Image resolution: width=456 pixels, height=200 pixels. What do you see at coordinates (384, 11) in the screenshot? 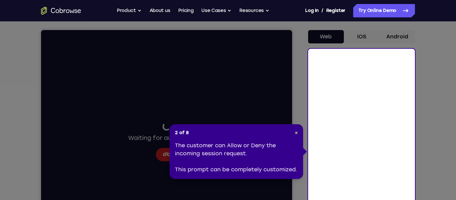
I see `a: Try Online Demo` at bounding box center [384, 11].